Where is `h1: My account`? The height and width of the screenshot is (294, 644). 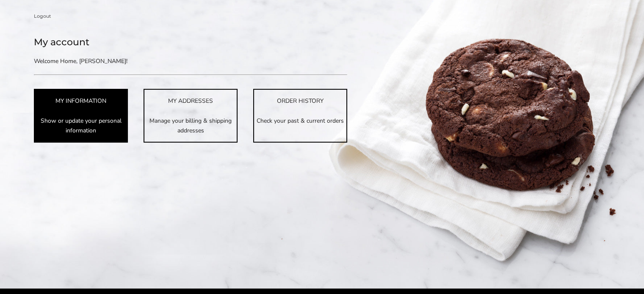
h1: My account is located at coordinates (191, 42).